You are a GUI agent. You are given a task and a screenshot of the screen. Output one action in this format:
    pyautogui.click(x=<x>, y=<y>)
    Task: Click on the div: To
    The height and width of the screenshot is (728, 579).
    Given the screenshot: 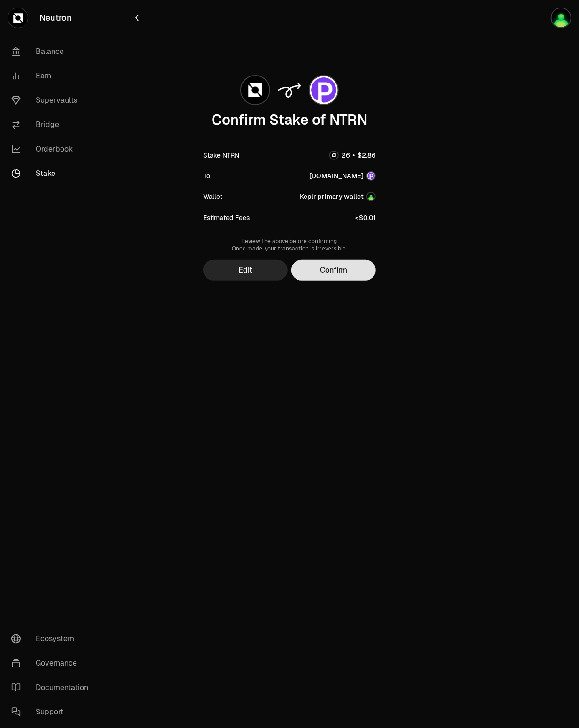 What is the action you would take?
    pyautogui.click(x=206, y=176)
    